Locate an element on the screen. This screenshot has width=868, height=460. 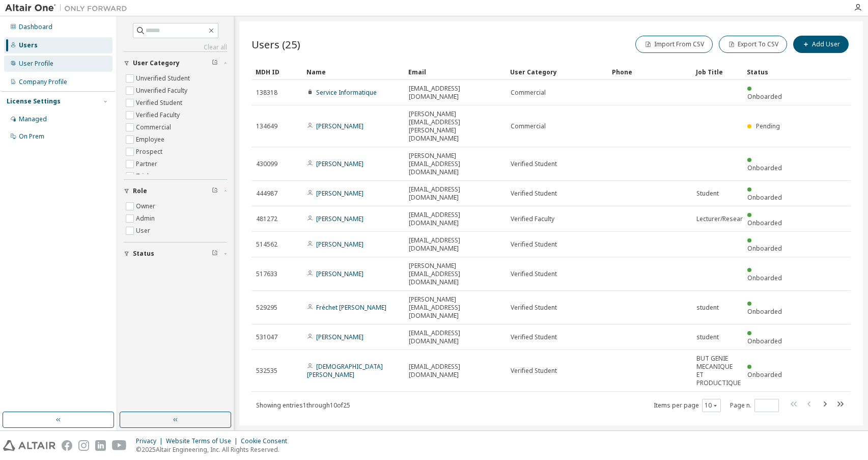
div: Cookie Consent is located at coordinates (267, 441).